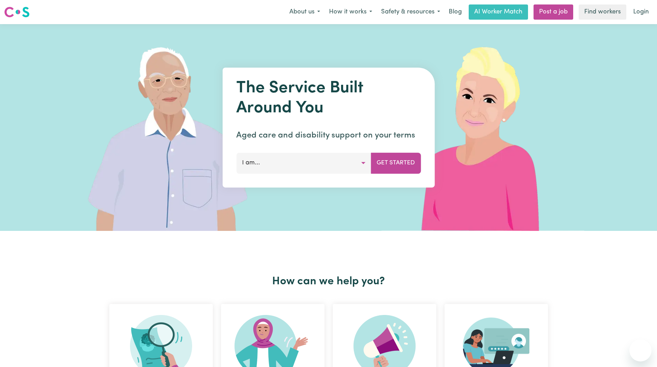 Image resolution: width=657 pixels, height=367 pixels. What do you see at coordinates (641, 12) in the screenshot?
I see `a: Login` at bounding box center [641, 12].